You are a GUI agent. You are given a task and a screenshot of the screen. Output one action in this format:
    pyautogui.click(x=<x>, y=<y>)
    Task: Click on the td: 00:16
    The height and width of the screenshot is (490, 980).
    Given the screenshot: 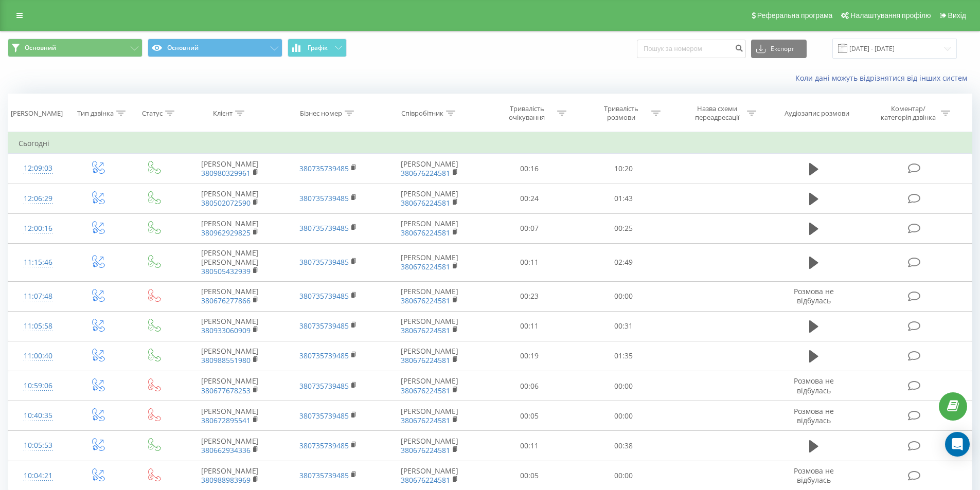 What is the action you would take?
    pyautogui.click(x=530, y=168)
    